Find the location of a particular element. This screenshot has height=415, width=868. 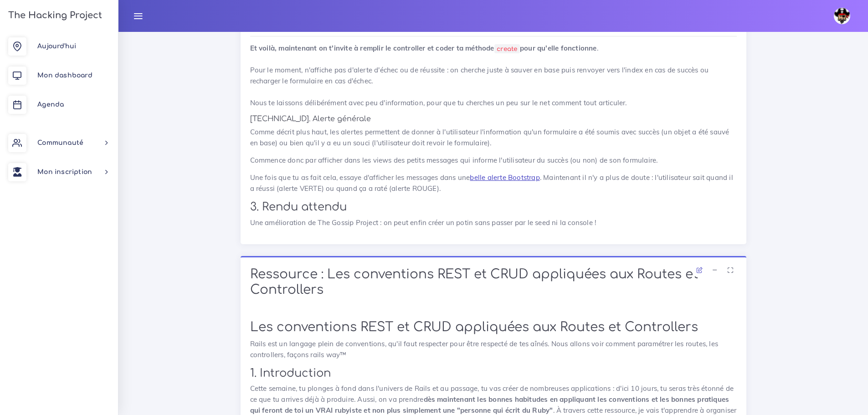

strong: dès maintenant les bonnes habitudes en appliquant les conventions et les bonnes pratiques qui fer... is located at coordinates (490, 404).